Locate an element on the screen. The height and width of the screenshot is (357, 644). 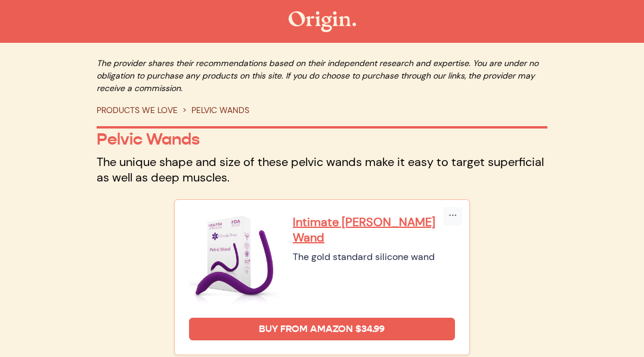
div: The gold standard silicone wand is located at coordinates (374, 257).